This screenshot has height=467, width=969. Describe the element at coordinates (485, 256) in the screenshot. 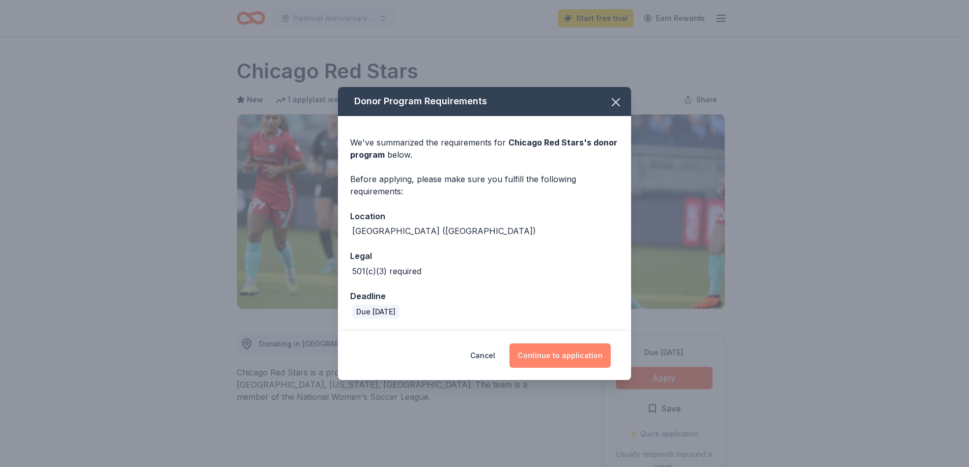

I see `div: Legal` at that location.